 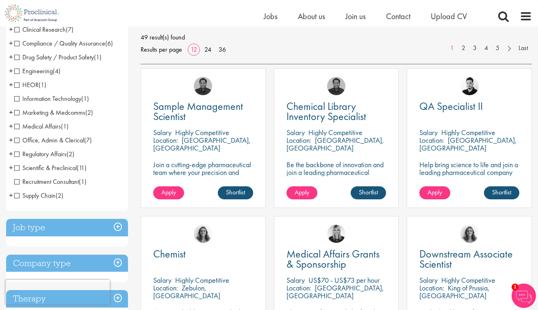 What do you see at coordinates (57, 71) in the screenshot?
I see `span: (4)` at bounding box center [57, 71].